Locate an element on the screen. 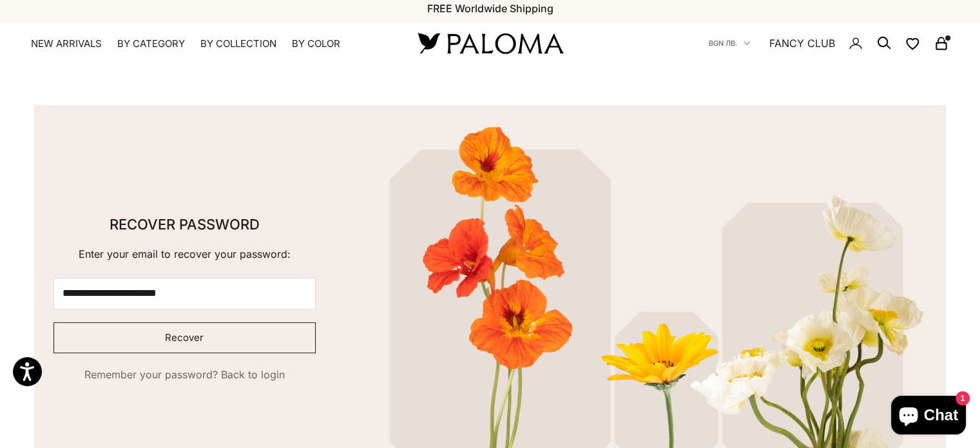 The height and width of the screenshot is (448, 980). span: BGN лв. is located at coordinates (723, 43).